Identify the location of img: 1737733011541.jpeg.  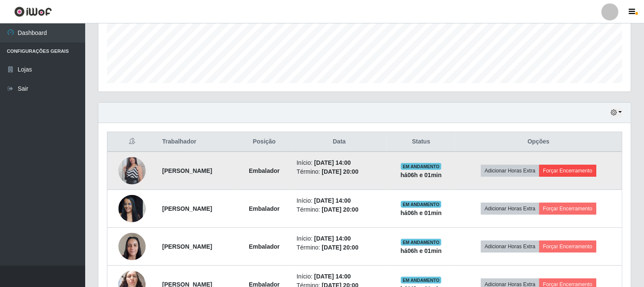
(132, 208).